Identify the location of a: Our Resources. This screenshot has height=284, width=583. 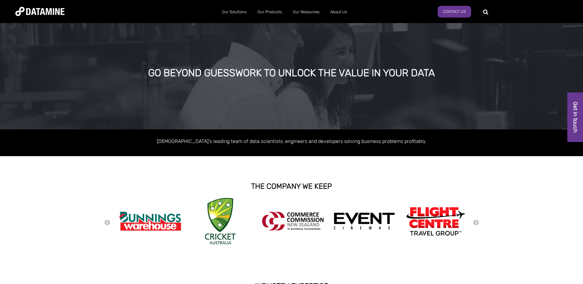
(306, 12).